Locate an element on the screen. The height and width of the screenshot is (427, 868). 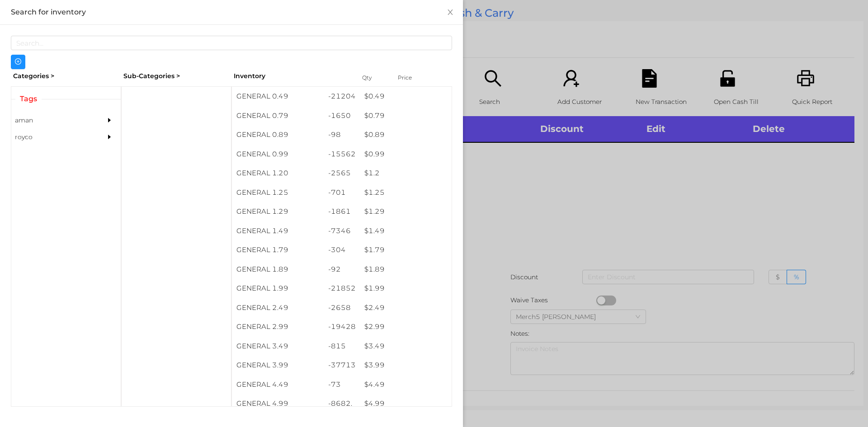
div: Search for inventory is located at coordinates (232, 12).